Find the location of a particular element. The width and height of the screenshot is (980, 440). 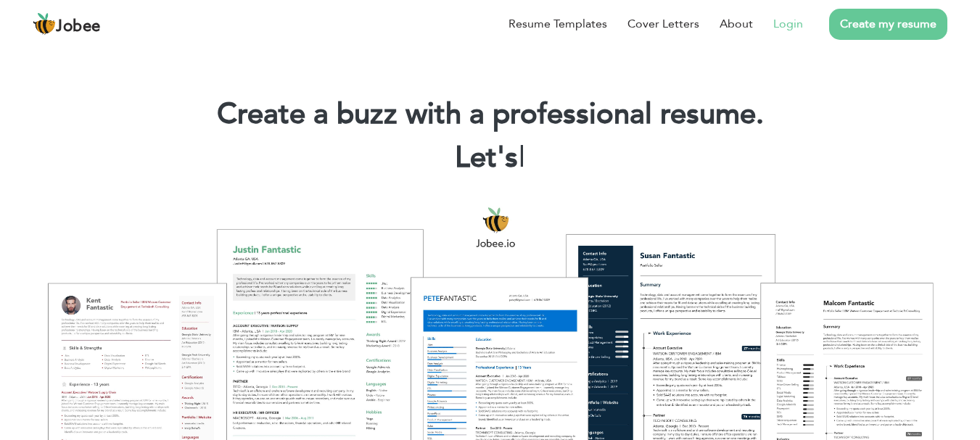

h1: Create a buzz with a professional resume. is located at coordinates (490, 114).